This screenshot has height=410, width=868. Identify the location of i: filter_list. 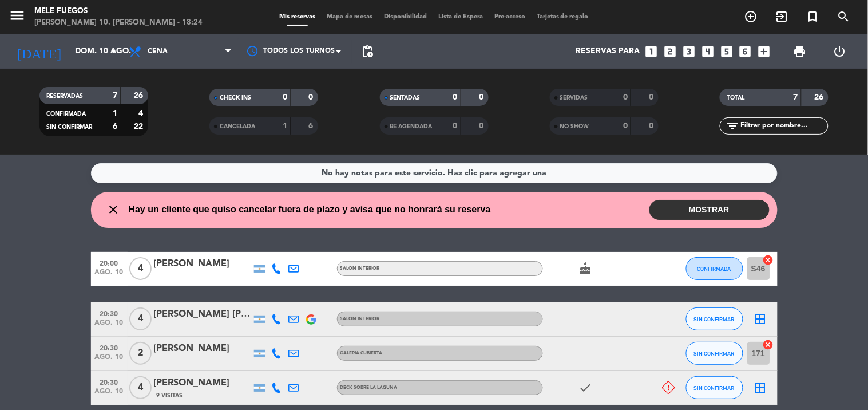
(732, 126).